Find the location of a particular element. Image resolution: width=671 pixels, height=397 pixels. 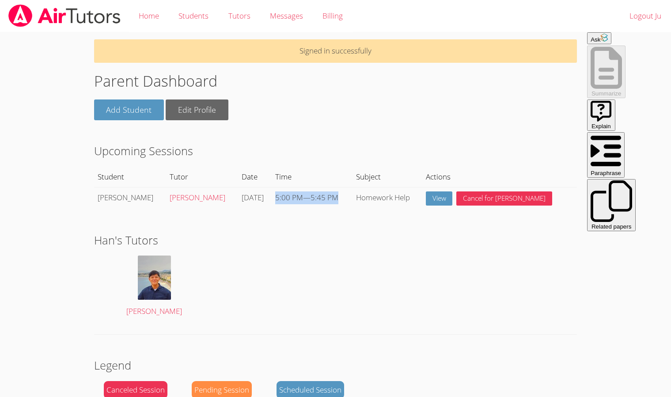

a: Edit Profile is located at coordinates (197, 110).